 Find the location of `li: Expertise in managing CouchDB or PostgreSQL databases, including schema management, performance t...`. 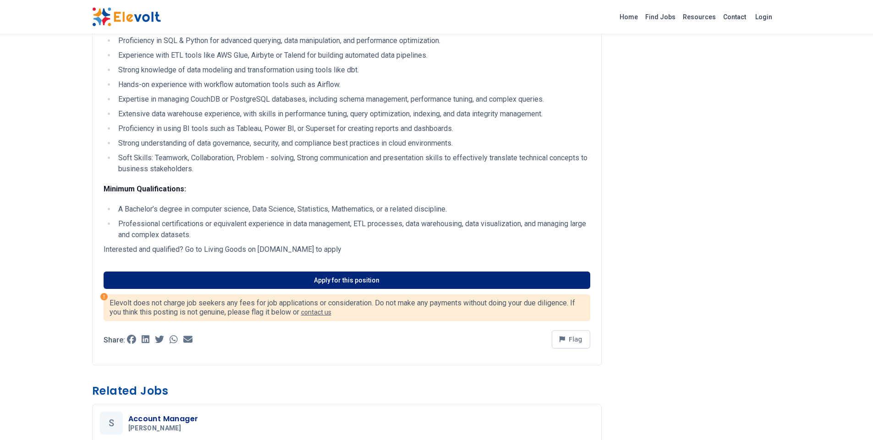

li: Expertise in managing CouchDB or PostgreSQL databases, including schema management, performance t... is located at coordinates (353, 99).